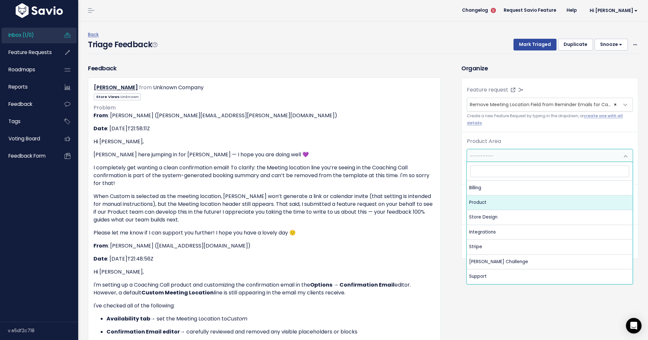 Image resolution: width=648 pixels, height=340 pixels. I want to click on li: Billing, so click(549, 188).